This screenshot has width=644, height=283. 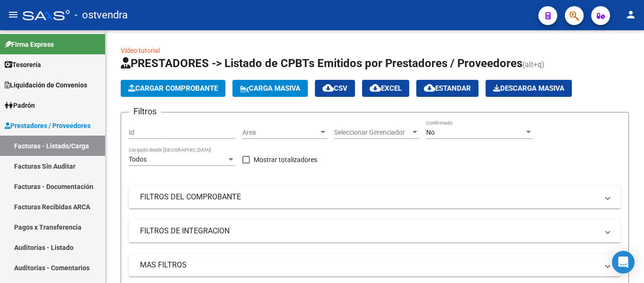 What do you see at coordinates (140, 50) in the screenshot?
I see `a: Video tutorial` at bounding box center [140, 50].